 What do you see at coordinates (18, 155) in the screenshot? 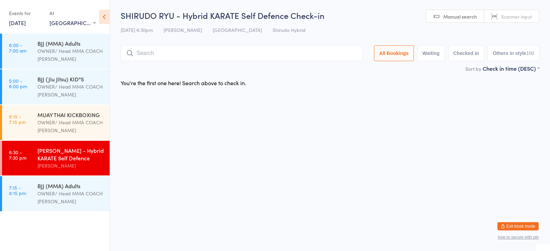
I see `time: 6:30 - 7:30 pm` at bounding box center [18, 155].